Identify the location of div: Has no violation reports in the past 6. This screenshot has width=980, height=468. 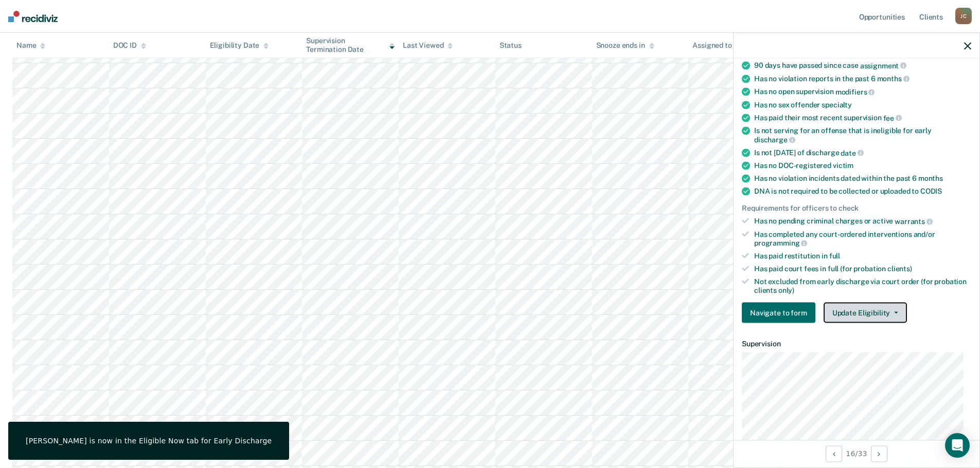
(863, 79).